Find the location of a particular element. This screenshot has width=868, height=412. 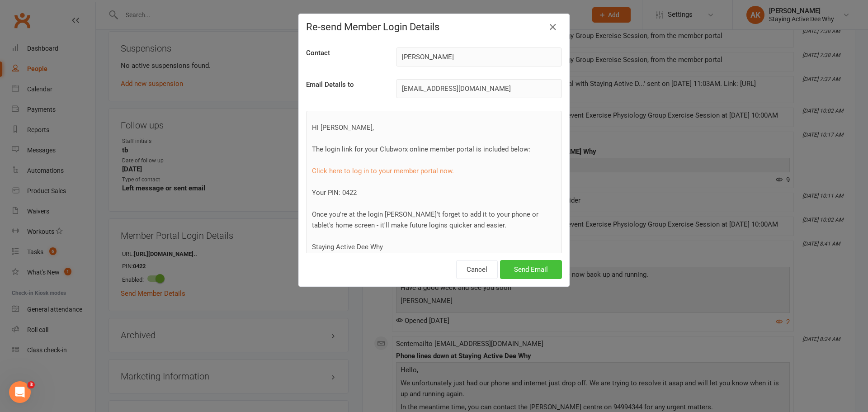

label: Contact is located at coordinates (318, 53).